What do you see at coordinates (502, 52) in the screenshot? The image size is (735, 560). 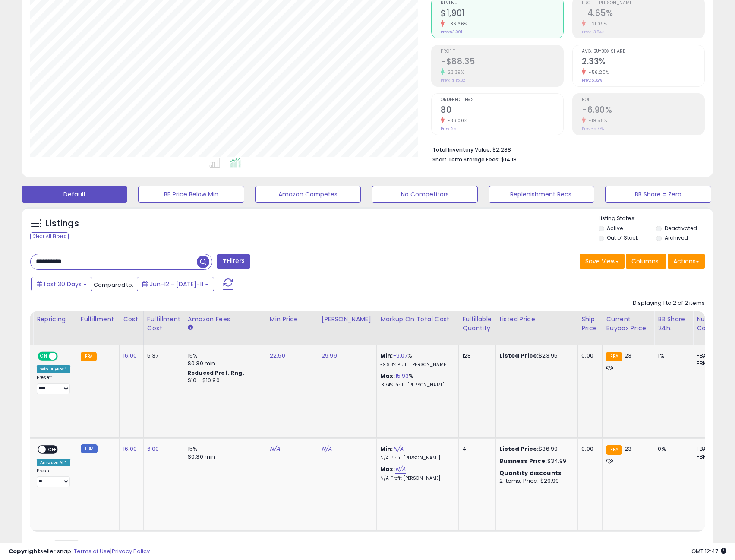 I see `span: Profit` at bounding box center [502, 52].